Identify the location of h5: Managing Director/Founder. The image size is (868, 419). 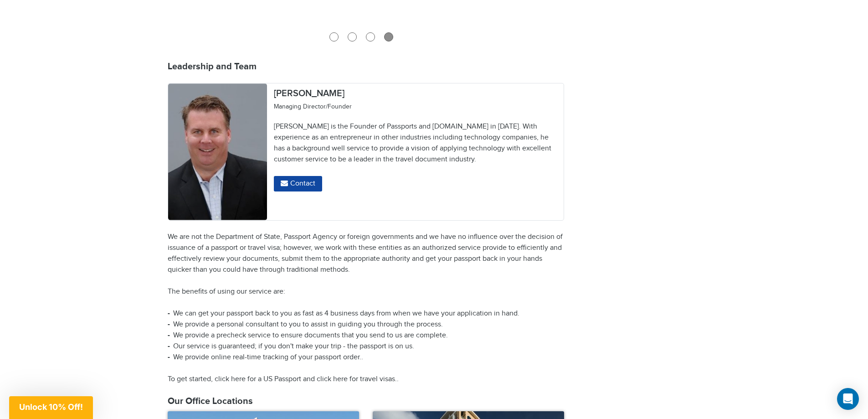
(415, 107).